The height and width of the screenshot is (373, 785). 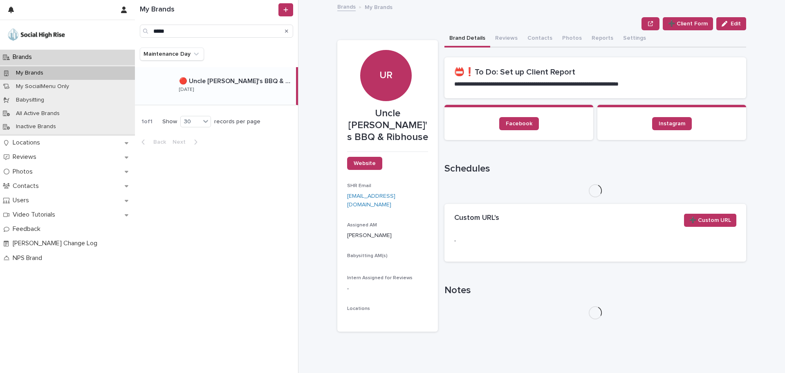 What do you see at coordinates (36, 126) in the screenshot?
I see `p: Inactive Brands` at bounding box center [36, 126].